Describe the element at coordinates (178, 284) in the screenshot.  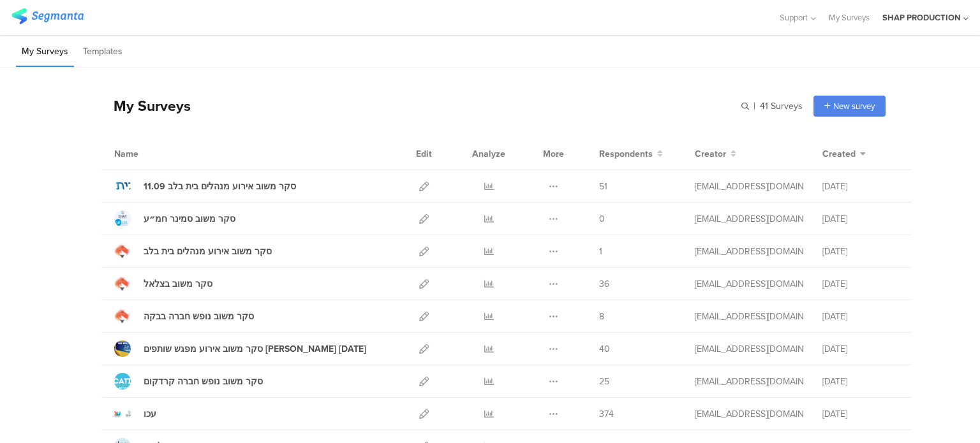
I see `div: סקר משוב בצלאל` at that location.